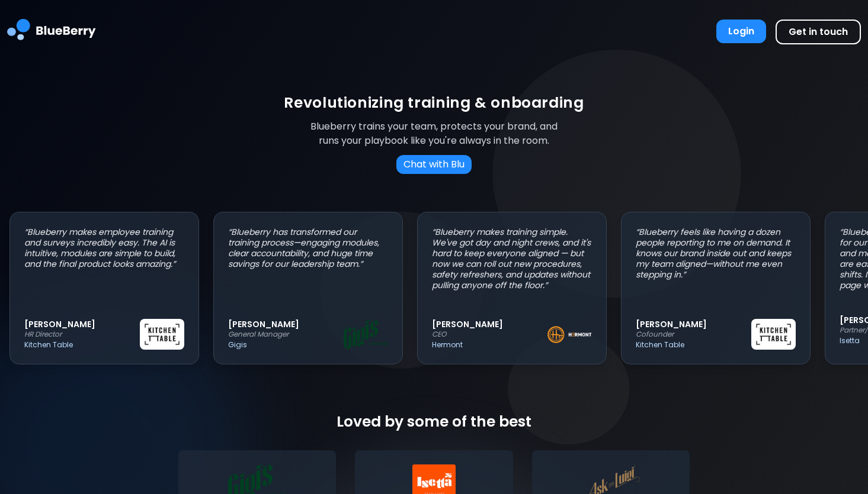 This screenshot has height=494, width=868. I want to click on button: Login, so click(741, 31).